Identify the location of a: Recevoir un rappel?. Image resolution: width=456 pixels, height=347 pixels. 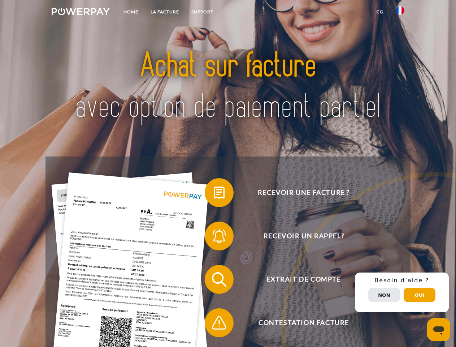
(299, 236).